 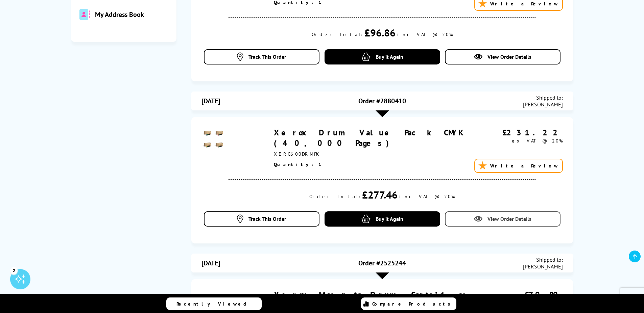 What do you see at coordinates (369, 138) in the screenshot?
I see `a: Xerox Drum Value Pack CMYK (40,000 Pages)` at bounding box center [369, 138].